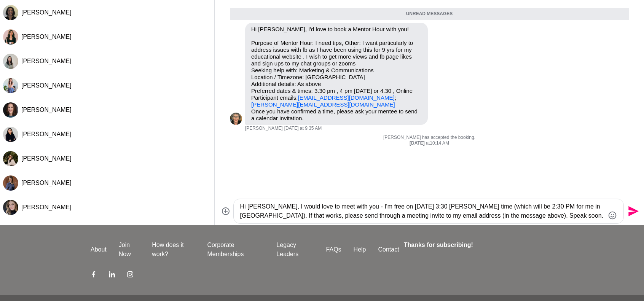 Image resolution: width=644 pixels, height=301 pixels. I want to click on textarea: Type your message, so click(422, 211).